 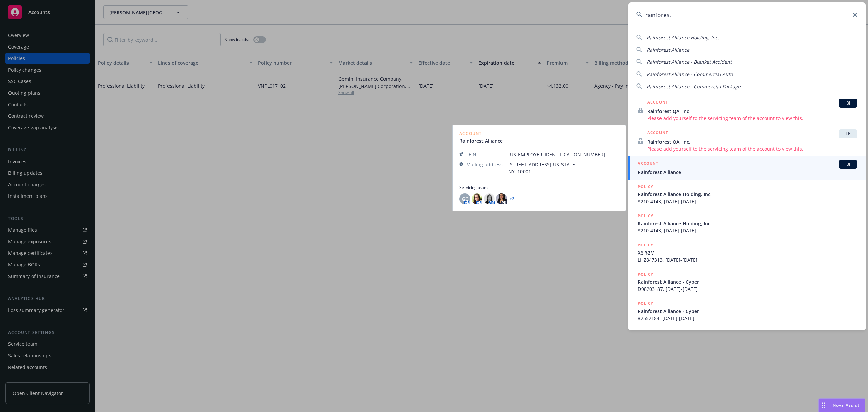 I want to click on a: ACCOUNTTRRainforest QA, Inc.Please add yourself to the servicing team of the account to view this., so click(x=747, y=141).